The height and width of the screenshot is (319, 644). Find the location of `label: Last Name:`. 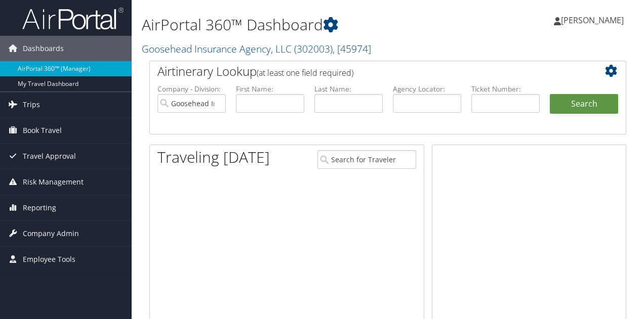

label: Last Name: is located at coordinates (349, 89).